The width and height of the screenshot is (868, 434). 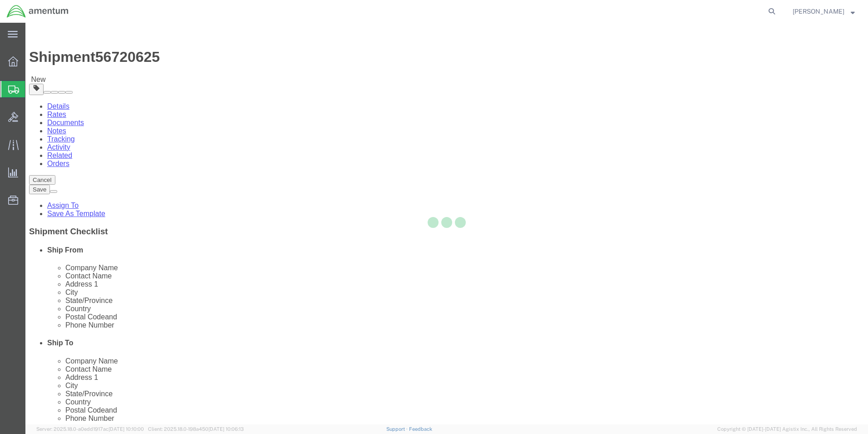 What do you see at coordinates (196, 429) in the screenshot?
I see `span: Client: 2025.18.0-198a450` at bounding box center [196, 429].